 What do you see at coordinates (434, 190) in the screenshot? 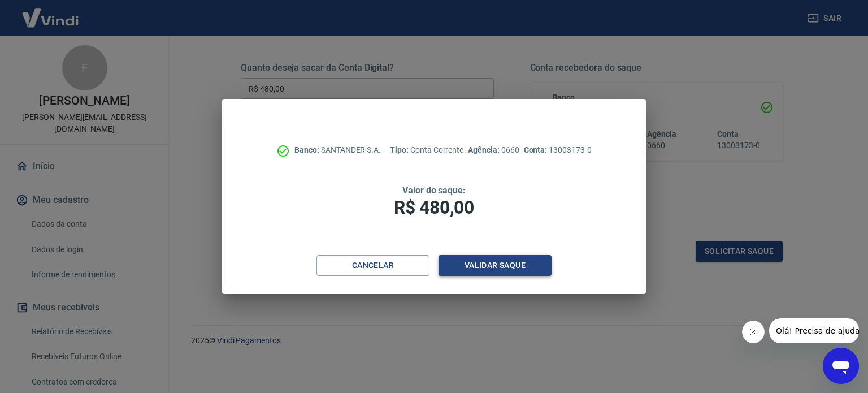
I see `span: Valor do saque:` at bounding box center [434, 190].